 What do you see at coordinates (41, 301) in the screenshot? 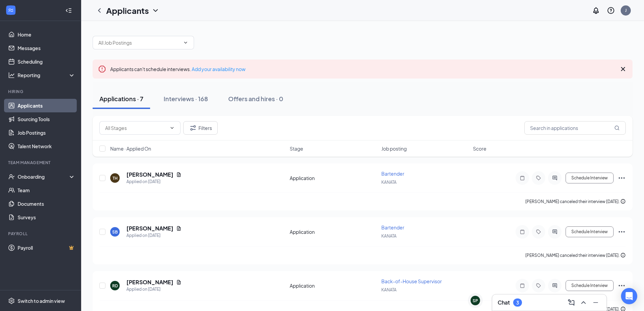
I see `div: Switch to admin view` at bounding box center [41, 301].